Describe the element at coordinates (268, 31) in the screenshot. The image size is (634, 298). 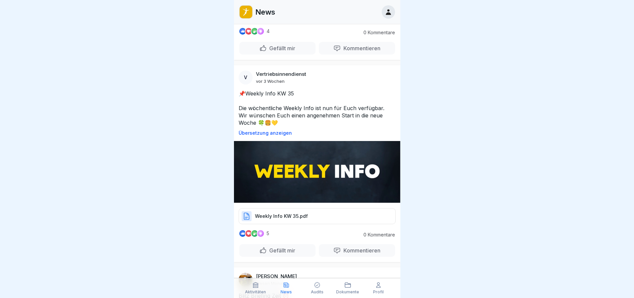
I see `p: 4` at that location.